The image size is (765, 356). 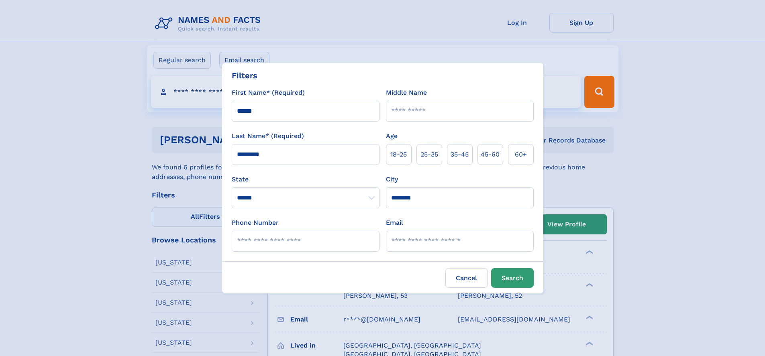 What do you see at coordinates (429, 155) in the screenshot?
I see `span: 25‑35` at bounding box center [429, 155].